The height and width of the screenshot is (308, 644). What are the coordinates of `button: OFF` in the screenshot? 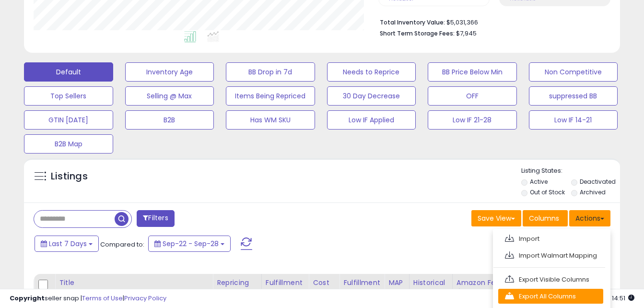 It's located at (472, 96).